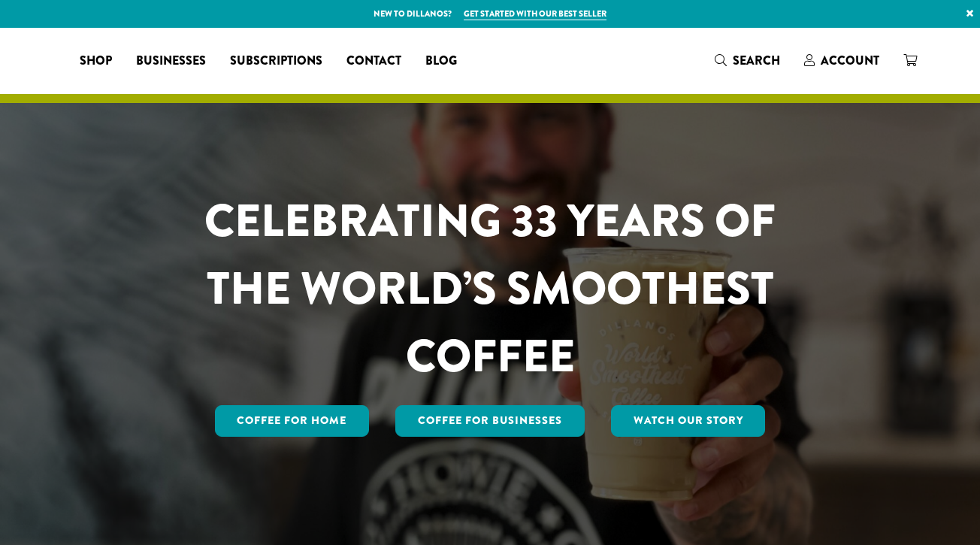 Image resolution: width=980 pixels, height=545 pixels. I want to click on span: Account, so click(851, 60).